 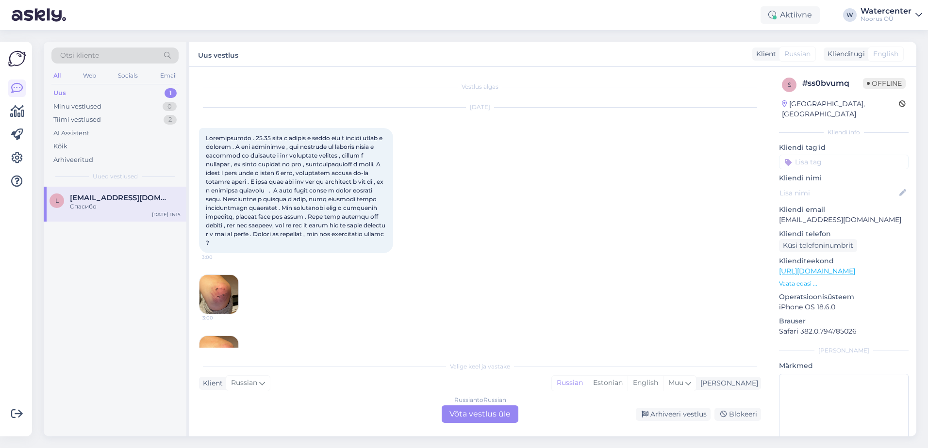 What do you see at coordinates (844, 133) in the screenshot?
I see `div: Kliendi info` at bounding box center [844, 133].